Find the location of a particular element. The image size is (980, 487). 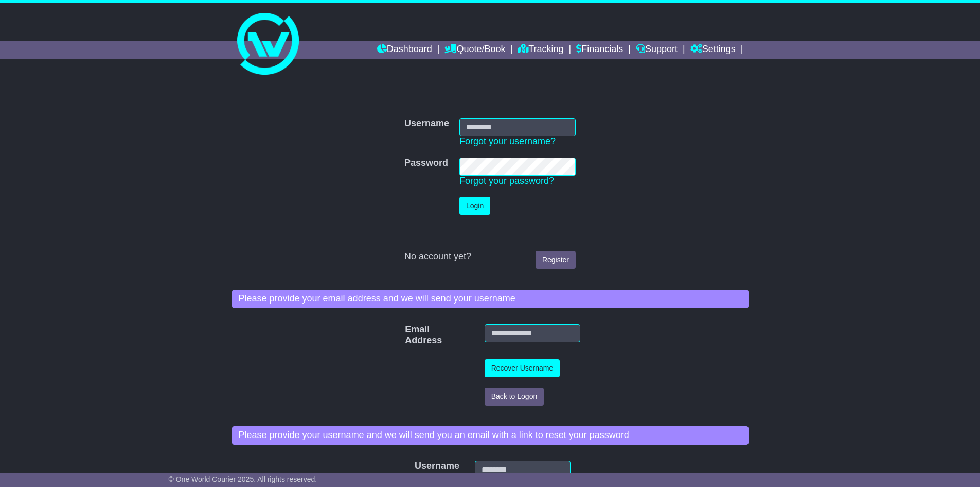

a: Tracking is located at coordinates (541, 50).